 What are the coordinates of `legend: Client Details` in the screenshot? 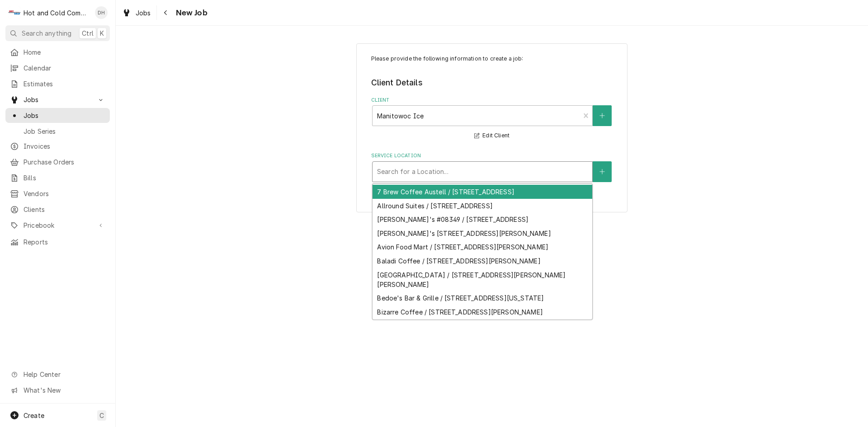 It's located at (492, 82).